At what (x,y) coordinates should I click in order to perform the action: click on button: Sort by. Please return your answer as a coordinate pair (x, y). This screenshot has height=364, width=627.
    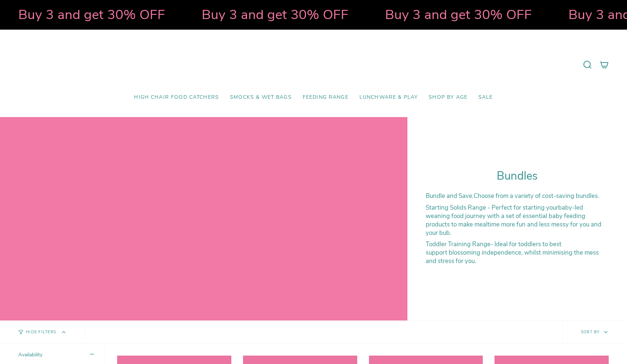
    Looking at the image, I should click on (594, 332).